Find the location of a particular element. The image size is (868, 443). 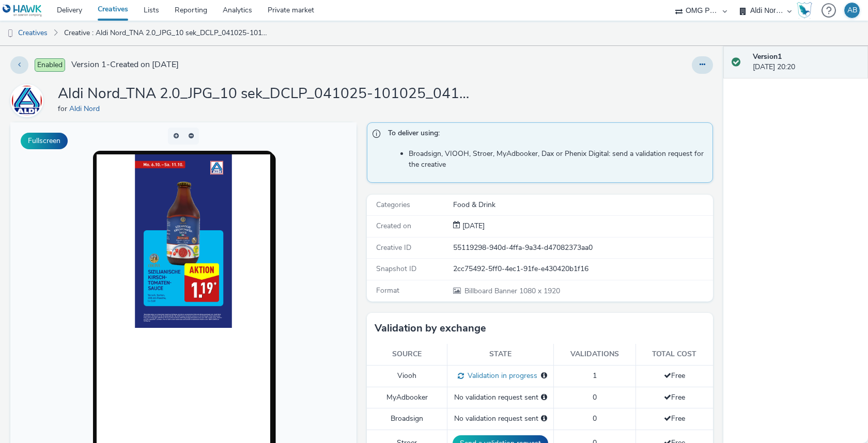

div: Please select a deal below and click on Send to send a validation request to Broadsign. is located at coordinates (544, 419).